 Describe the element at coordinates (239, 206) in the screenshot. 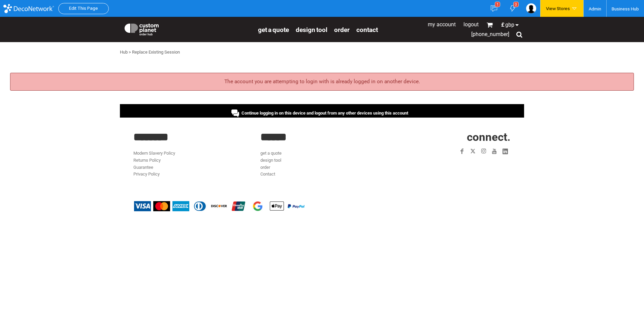

I see `img: China UnionPay` at that location.